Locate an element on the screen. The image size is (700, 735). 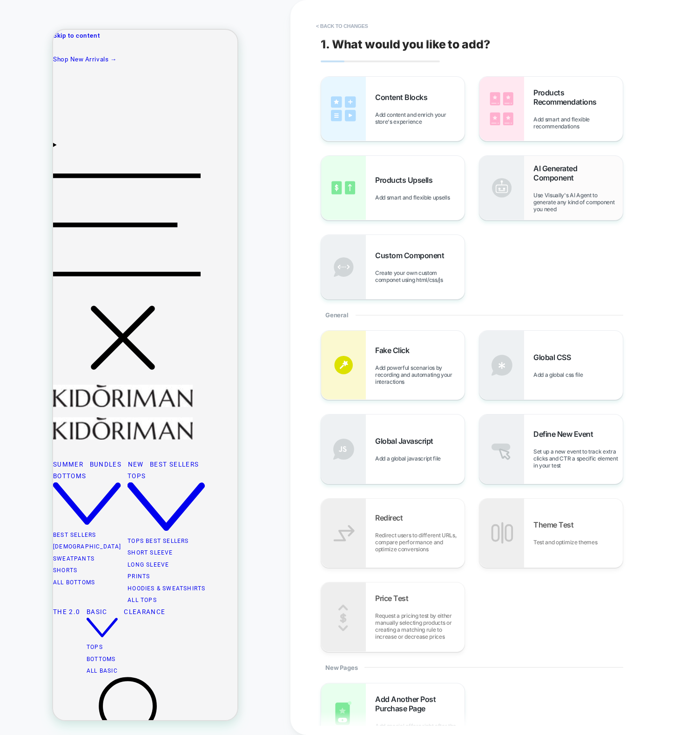
a: Long Sleeve is located at coordinates (95, 535).